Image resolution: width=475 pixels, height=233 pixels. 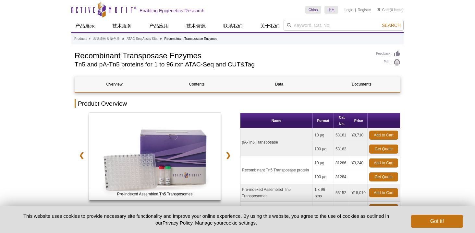 I want to click on a: 产品应用, so click(x=159, y=26).